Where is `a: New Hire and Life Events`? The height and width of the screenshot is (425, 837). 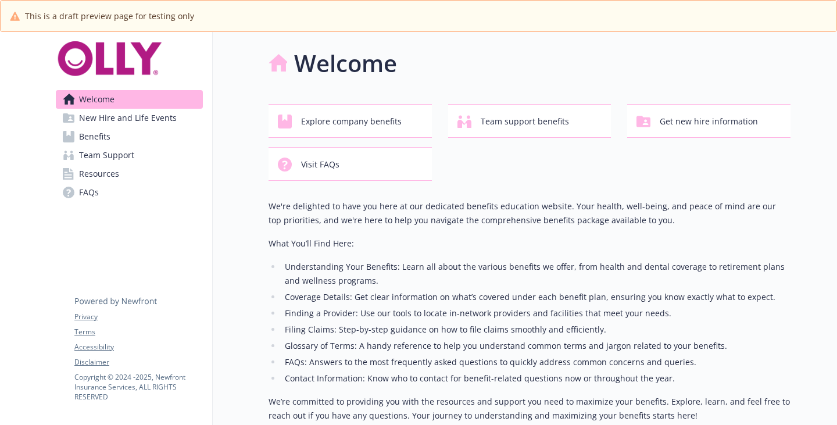 a: New Hire and Life Events is located at coordinates (129, 118).